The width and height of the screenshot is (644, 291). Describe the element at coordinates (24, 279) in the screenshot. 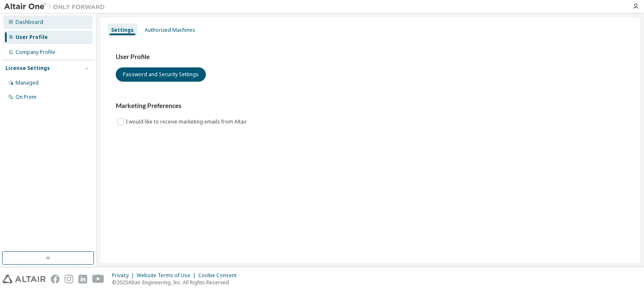

I see `img: altair_logo.svg` at that location.